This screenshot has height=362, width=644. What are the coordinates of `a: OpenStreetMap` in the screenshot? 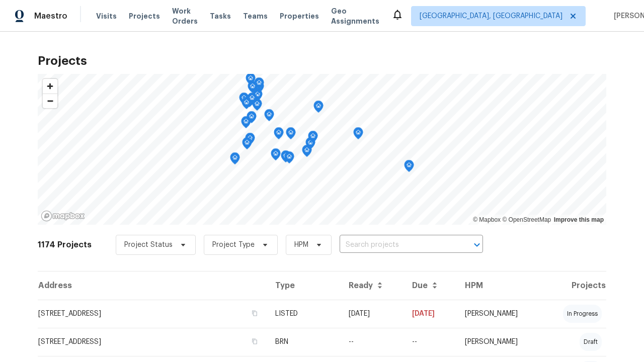 It's located at (526, 220).